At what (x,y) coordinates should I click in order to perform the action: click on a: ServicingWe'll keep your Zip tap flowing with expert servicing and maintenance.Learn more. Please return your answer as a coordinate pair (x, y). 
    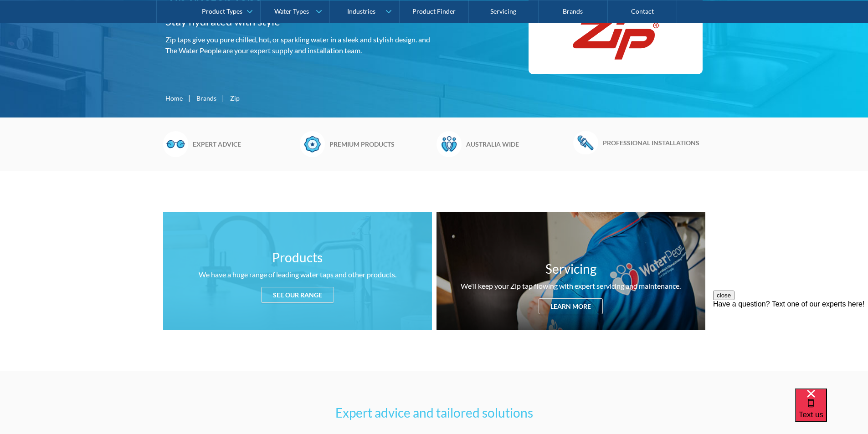
    Looking at the image, I should click on (571, 271).